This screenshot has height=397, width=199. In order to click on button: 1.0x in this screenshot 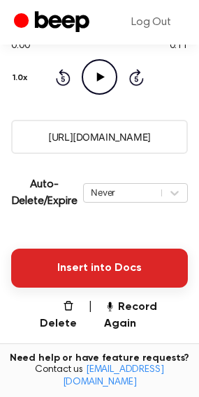, I will do `click(22, 78)`.